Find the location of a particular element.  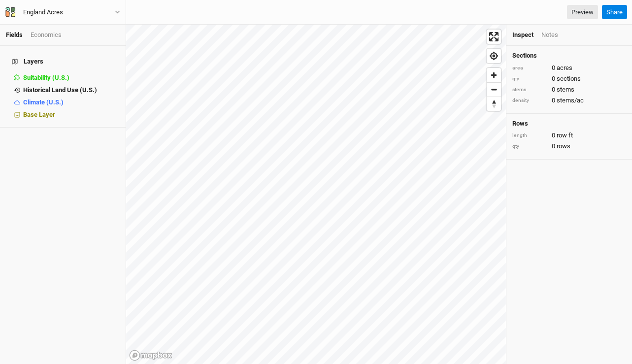

span: Enter fullscreen is located at coordinates (494, 36).